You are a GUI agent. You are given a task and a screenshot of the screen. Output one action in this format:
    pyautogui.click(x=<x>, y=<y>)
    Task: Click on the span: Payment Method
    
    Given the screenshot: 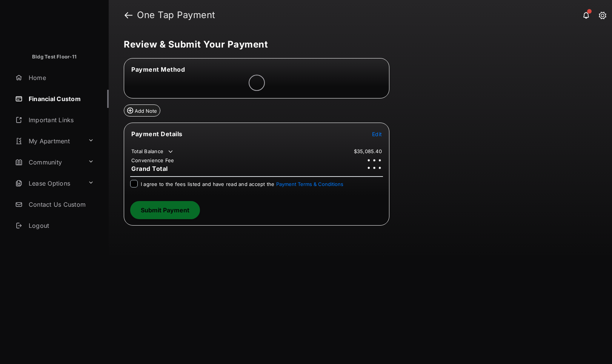 What is the action you would take?
    pyautogui.click(x=158, y=69)
    